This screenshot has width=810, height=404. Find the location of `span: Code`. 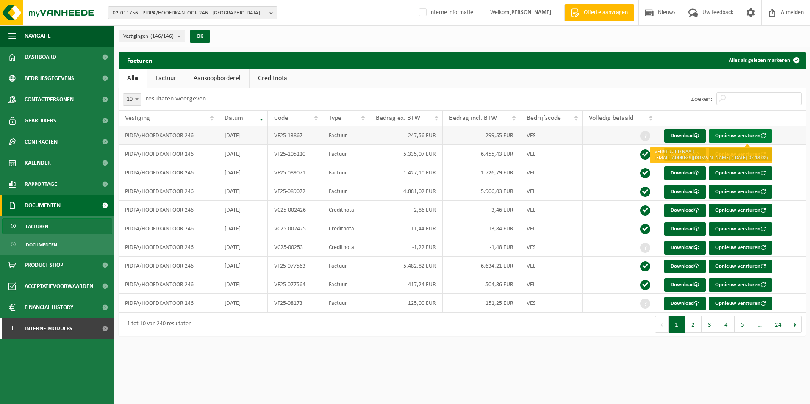

span: Code is located at coordinates (281, 118).